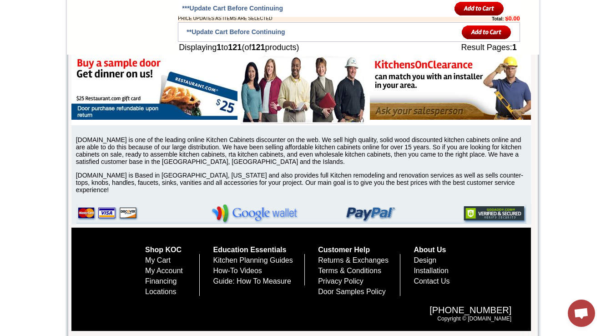  I want to click on td: Alabaster Shaker, so click(36, 46).